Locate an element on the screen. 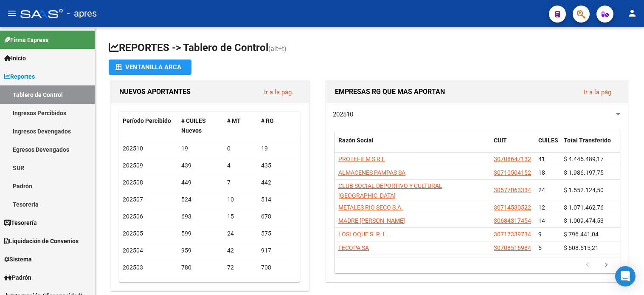 The height and width of the screenshot is (295, 644). div: 708 is located at coordinates (275, 267).